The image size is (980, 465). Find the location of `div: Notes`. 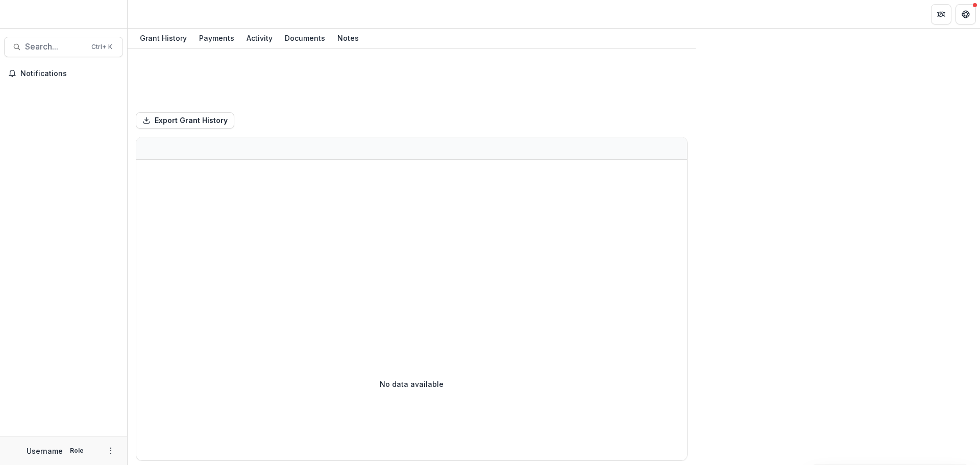

div: Notes is located at coordinates (348, 38).